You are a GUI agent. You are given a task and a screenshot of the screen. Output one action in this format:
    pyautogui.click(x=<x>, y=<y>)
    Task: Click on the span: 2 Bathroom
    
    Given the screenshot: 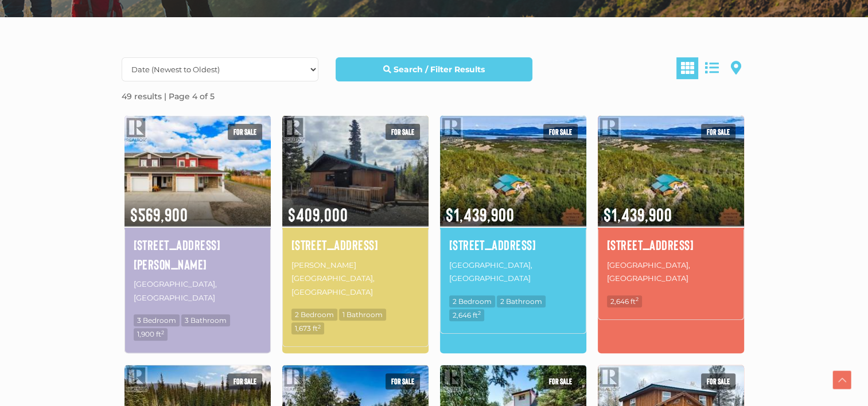 What is the action you would take?
    pyautogui.click(x=521, y=301)
    